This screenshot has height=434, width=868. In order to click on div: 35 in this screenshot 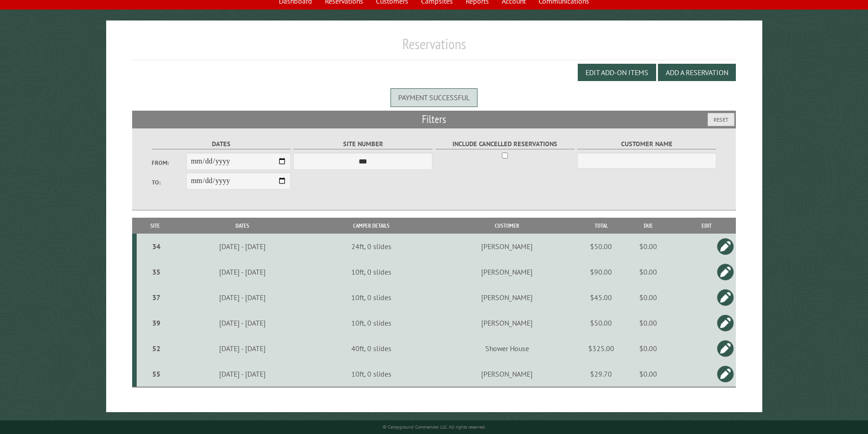, I will do `click(156, 272)`.